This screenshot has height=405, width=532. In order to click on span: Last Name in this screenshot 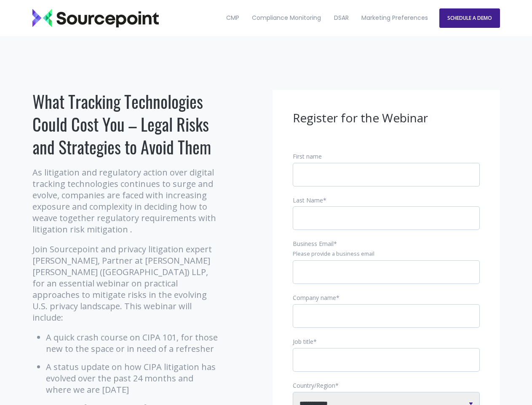, I will do `click(308, 200)`.